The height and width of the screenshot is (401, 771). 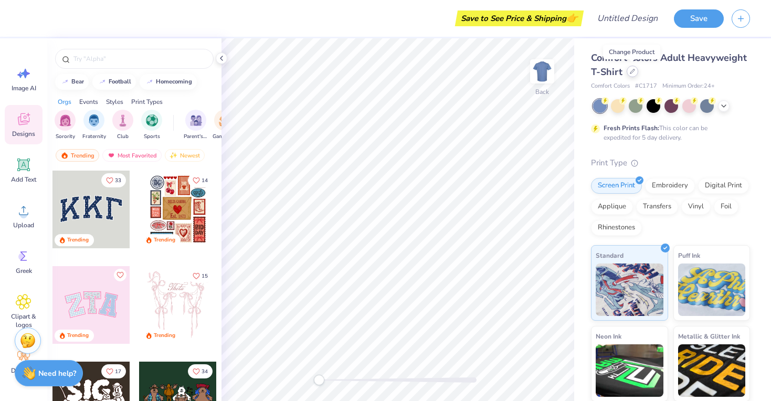 I want to click on button: football, so click(x=114, y=82).